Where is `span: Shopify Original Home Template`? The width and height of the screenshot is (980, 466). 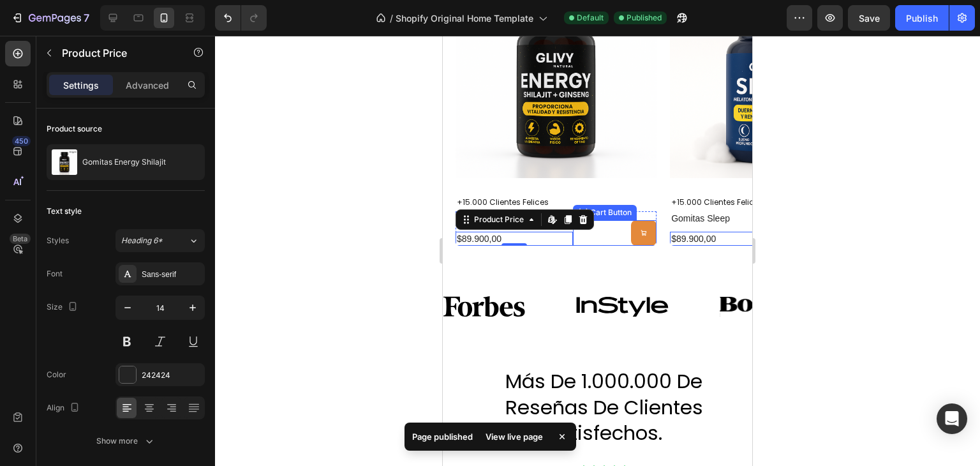
span: Shopify Original Home Template is located at coordinates (464, 18).